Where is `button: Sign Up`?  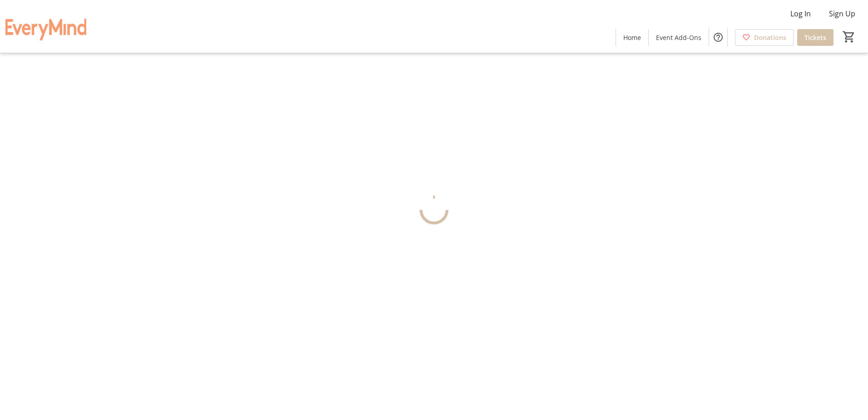 button: Sign Up is located at coordinates (842, 13).